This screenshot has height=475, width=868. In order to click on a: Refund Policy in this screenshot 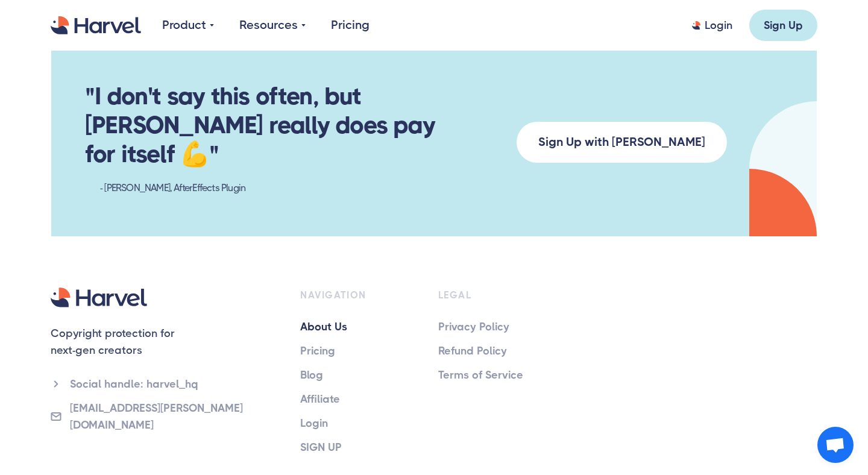, I will do `click(490, 350)`.